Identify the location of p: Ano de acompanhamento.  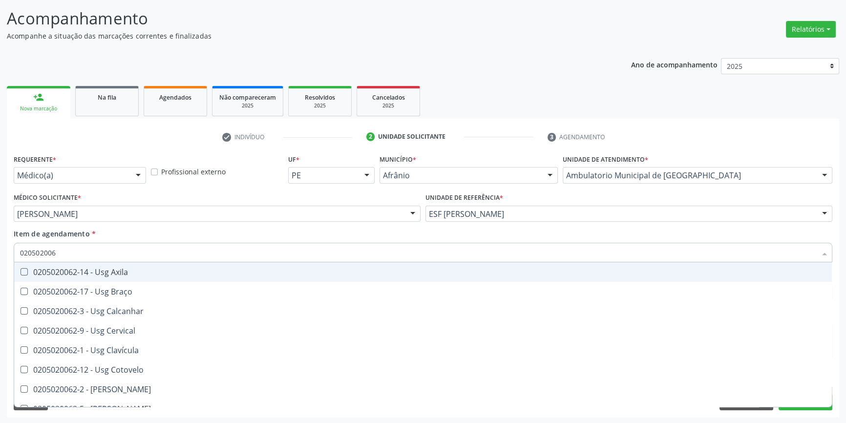
(674, 64).